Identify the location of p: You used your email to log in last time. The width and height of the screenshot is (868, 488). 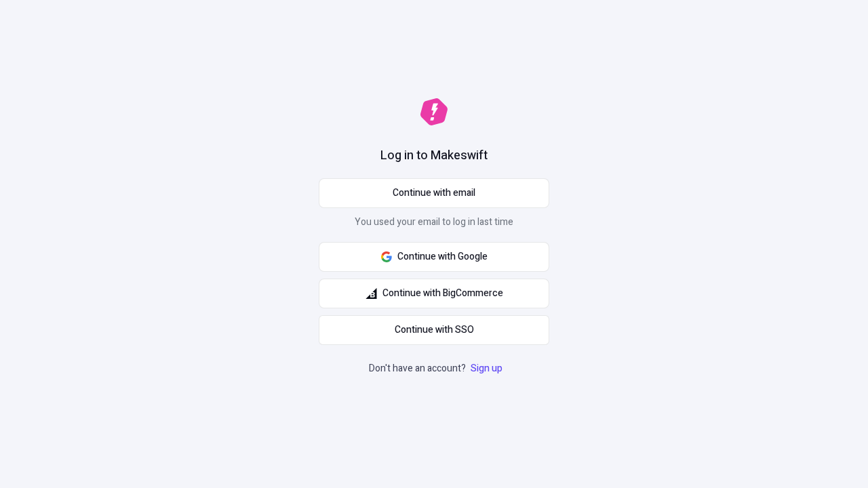
(434, 226).